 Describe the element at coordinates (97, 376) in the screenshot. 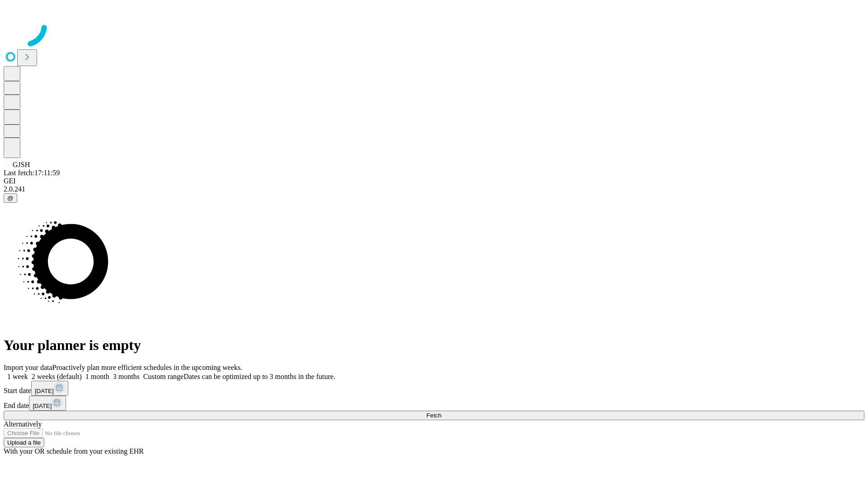

I see `span: 1 month` at that location.